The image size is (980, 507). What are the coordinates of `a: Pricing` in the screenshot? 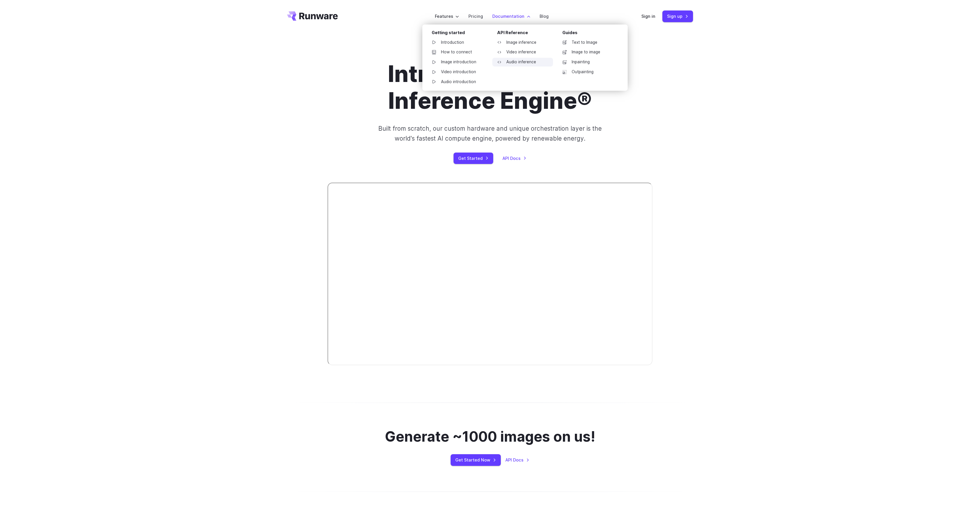 It's located at (476, 16).